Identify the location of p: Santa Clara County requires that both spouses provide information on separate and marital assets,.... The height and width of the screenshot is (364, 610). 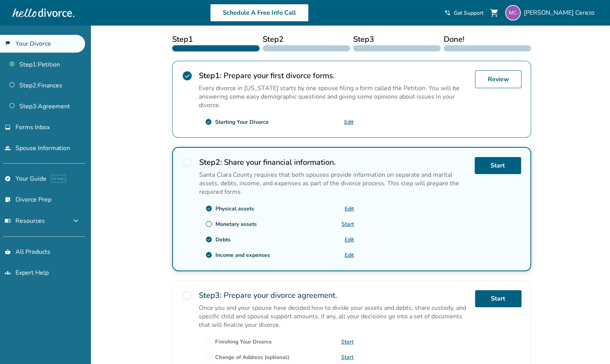
(334, 183).